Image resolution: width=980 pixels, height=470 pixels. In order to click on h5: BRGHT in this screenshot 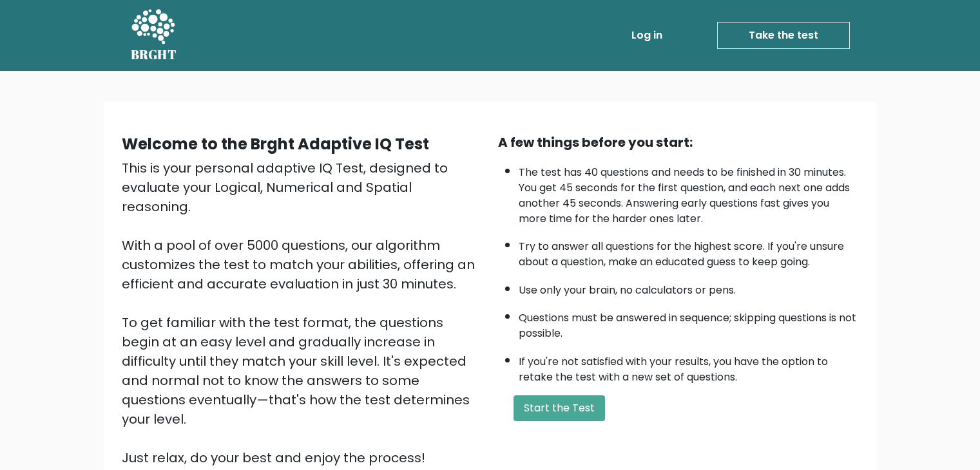, I will do `click(154, 54)`.